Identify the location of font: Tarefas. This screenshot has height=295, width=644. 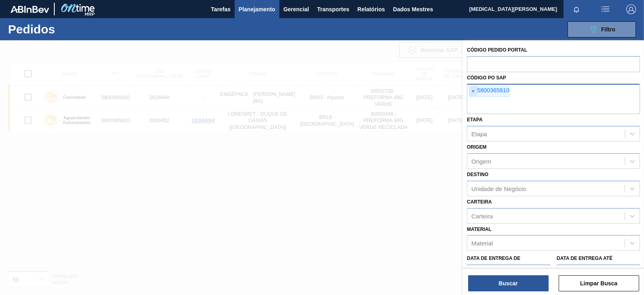
(220, 9).